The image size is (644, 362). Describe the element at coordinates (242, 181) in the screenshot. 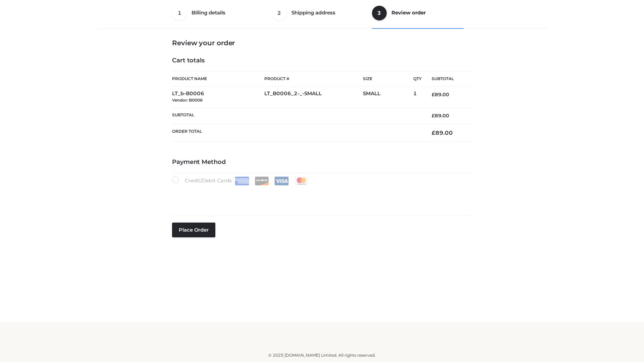

I see `img: Amex` at that location.